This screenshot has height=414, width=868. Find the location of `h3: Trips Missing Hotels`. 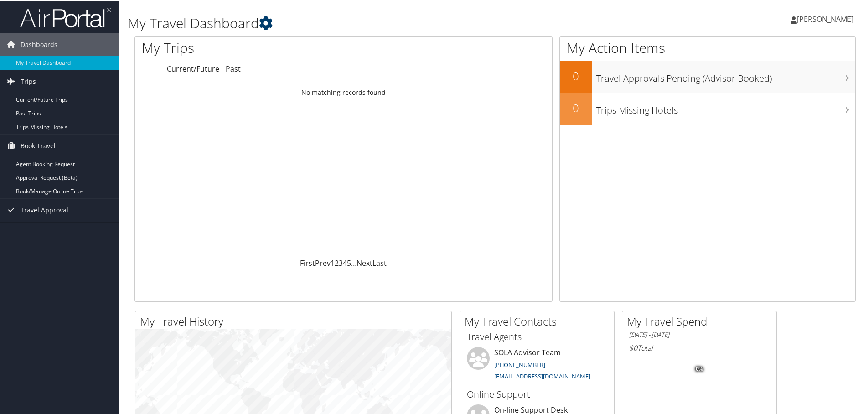

h3: Trips Missing Hotels is located at coordinates (726, 107).